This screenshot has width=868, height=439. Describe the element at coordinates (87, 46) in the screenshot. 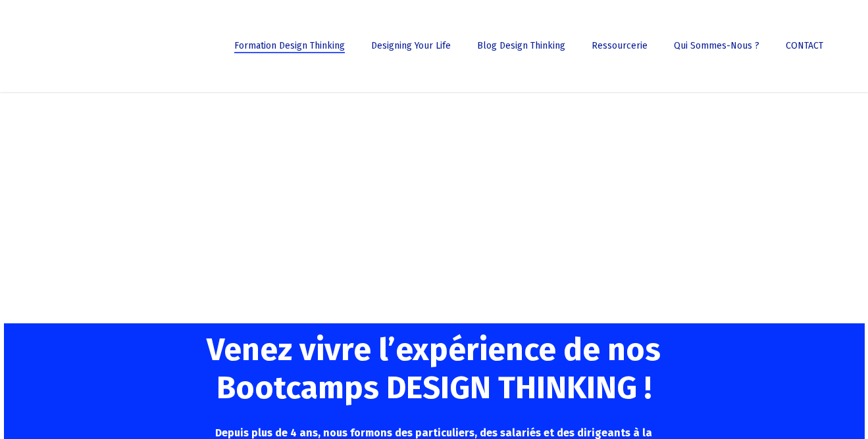

I see `img: French Future Academy` at that location.